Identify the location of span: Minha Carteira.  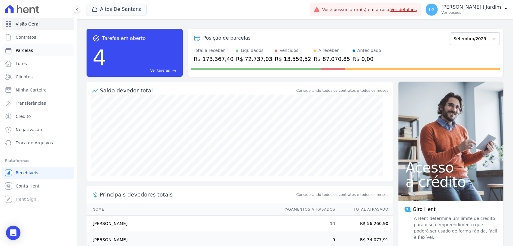
(31, 90).